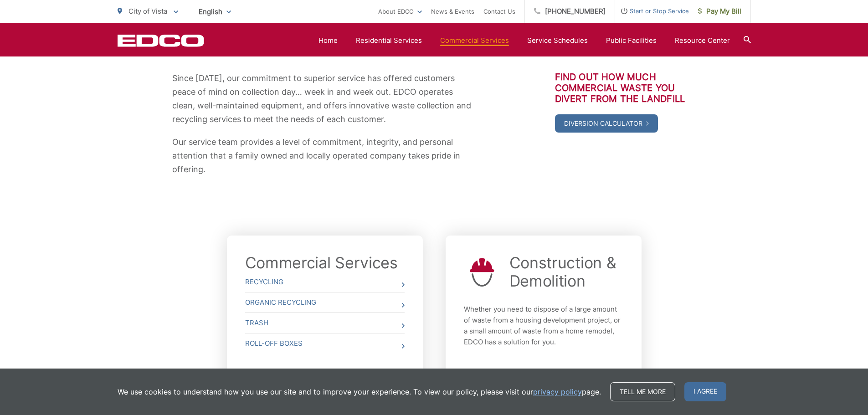 The width and height of the screenshot is (868, 415). Describe the element at coordinates (359, 391) in the screenshot. I see `p: We use cookies to understand how you use our site and to improve your experience. To view our pol...` at that location.